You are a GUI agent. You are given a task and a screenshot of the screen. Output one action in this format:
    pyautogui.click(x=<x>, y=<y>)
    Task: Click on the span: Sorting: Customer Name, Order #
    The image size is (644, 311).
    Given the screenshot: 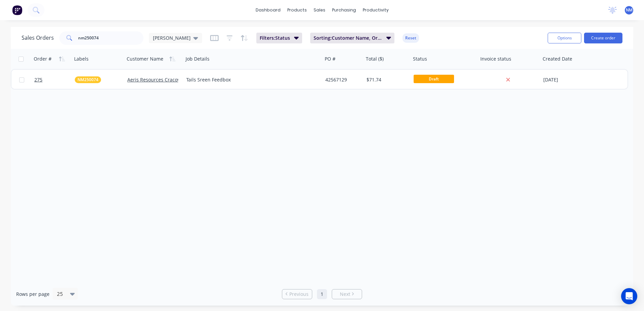 What is the action you would take?
    pyautogui.click(x=348, y=38)
    